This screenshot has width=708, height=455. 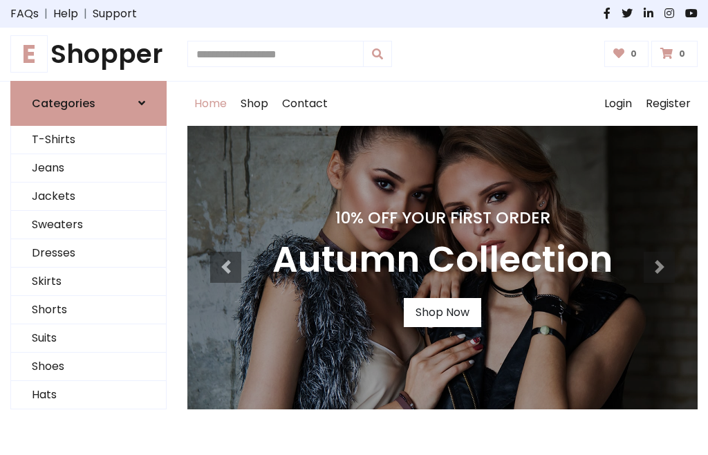 I want to click on h6: Categories, so click(x=64, y=103).